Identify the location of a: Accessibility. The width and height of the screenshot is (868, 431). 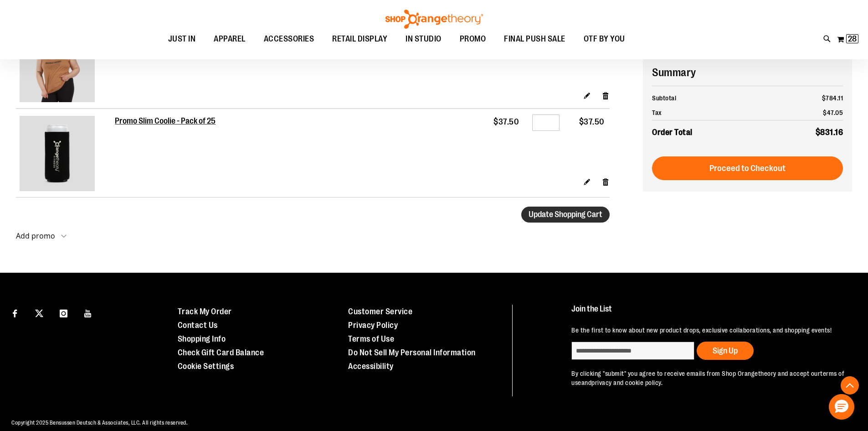
(371, 366).